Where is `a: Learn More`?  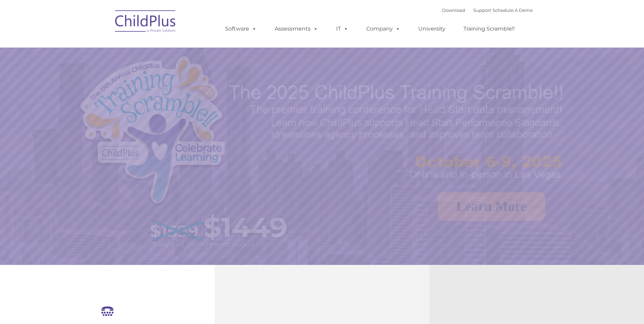 a: Learn More is located at coordinates (491, 207).